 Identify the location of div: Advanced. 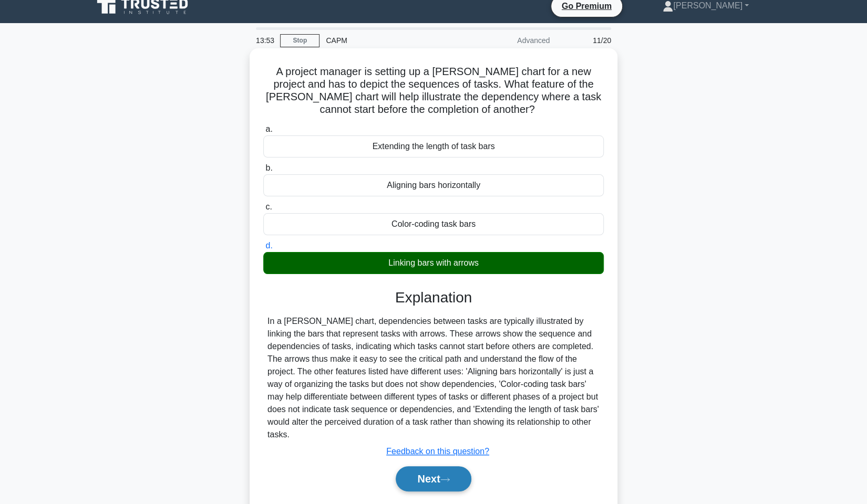
(510, 40).